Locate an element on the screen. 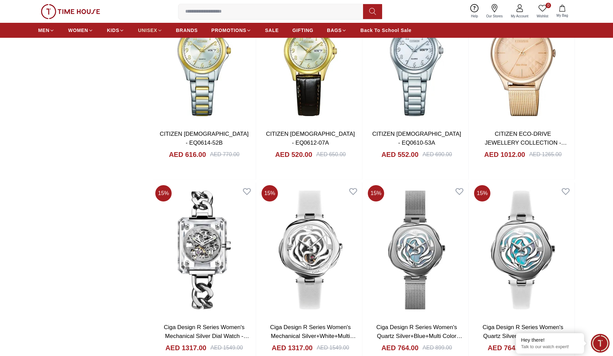  span: PROMOTIONS is located at coordinates (229, 30).